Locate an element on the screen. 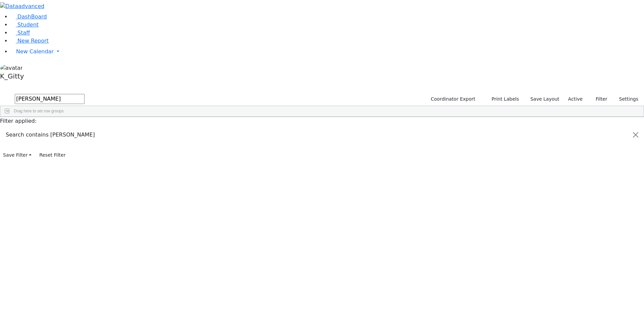  button: Print Labels is located at coordinates (503, 99).